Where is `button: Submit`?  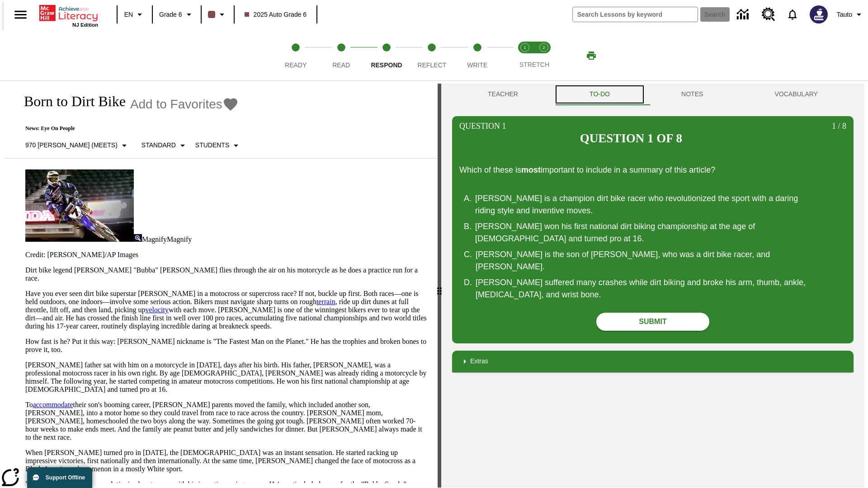 button: Submit is located at coordinates (653, 322).